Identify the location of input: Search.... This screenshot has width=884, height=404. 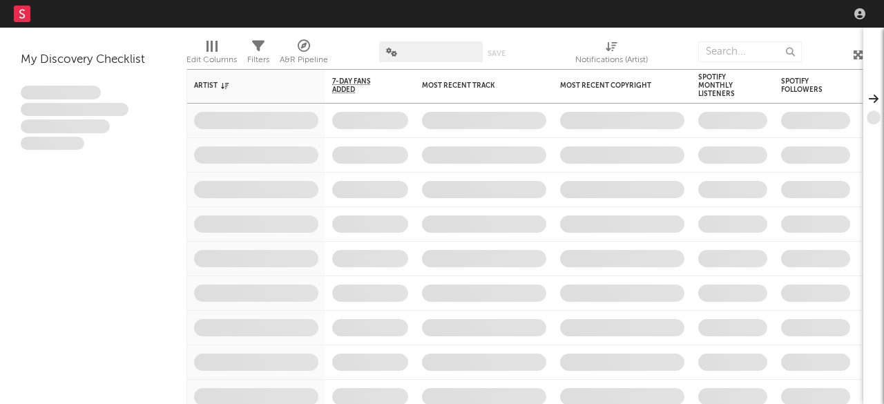
(750, 52).